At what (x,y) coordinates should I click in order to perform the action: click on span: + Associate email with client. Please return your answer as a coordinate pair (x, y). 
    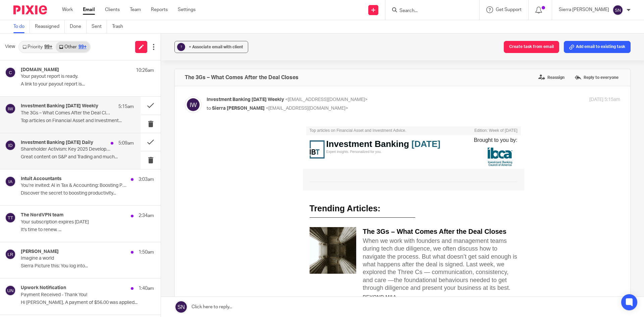
    Looking at the image, I should click on (216, 47).